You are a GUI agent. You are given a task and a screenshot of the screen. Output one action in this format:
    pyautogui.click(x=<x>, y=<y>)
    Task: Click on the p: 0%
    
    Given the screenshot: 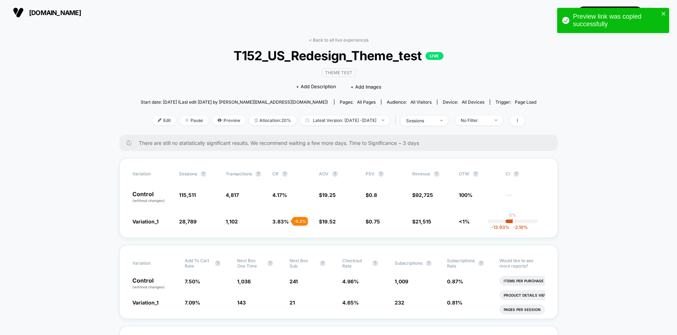 What is the action you would take?
    pyautogui.click(x=513, y=215)
    